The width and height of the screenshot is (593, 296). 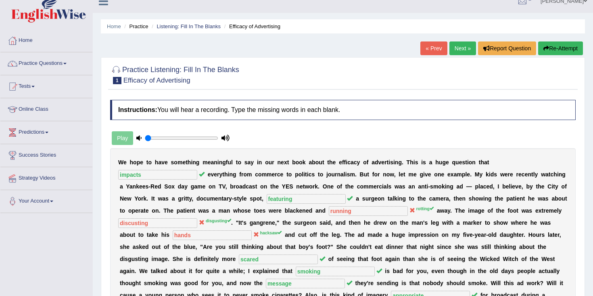 What do you see at coordinates (46, 200) in the screenshot?
I see `a: Your Account` at bounding box center [46, 200].